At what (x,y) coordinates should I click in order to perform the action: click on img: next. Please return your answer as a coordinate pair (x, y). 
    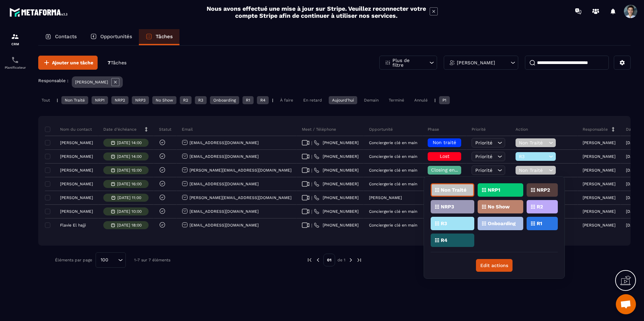
    Looking at the image, I should click on (351, 260).